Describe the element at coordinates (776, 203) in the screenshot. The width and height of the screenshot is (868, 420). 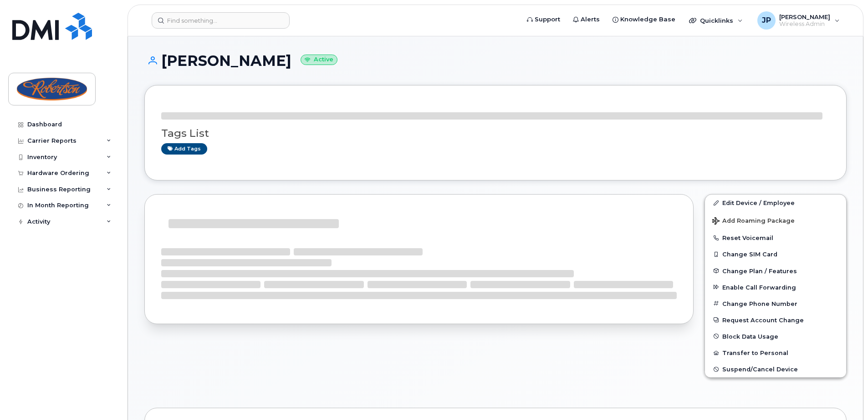
I see `a: Edit Device / Employee` at that location.